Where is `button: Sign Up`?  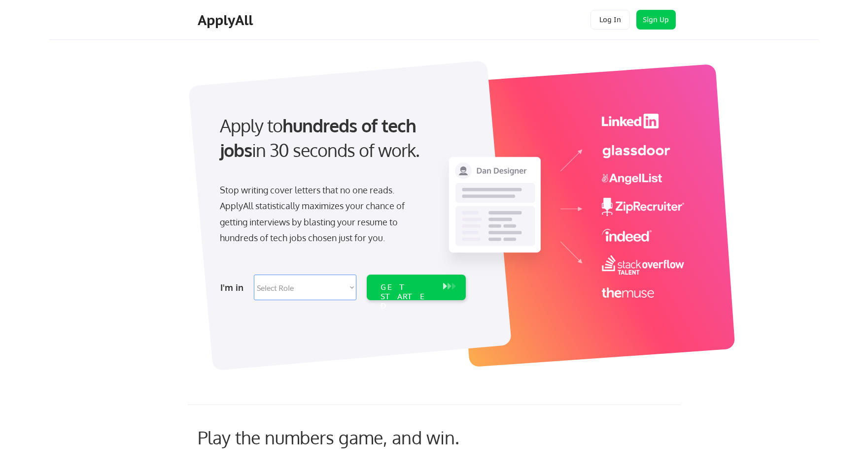
button: Sign Up is located at coordinates (656, 20).